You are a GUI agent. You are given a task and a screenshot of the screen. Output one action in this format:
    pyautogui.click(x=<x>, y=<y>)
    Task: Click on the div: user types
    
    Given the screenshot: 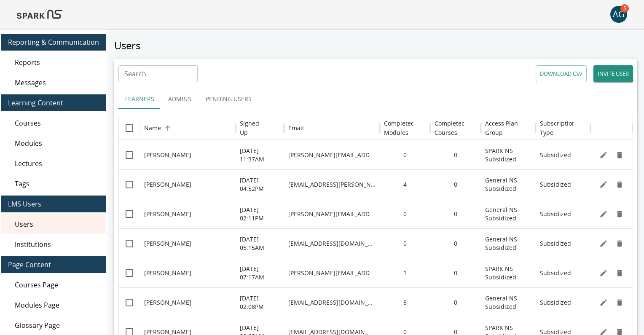 What is the action you would take?
    pyautogui.click(x=375, y=99)
    